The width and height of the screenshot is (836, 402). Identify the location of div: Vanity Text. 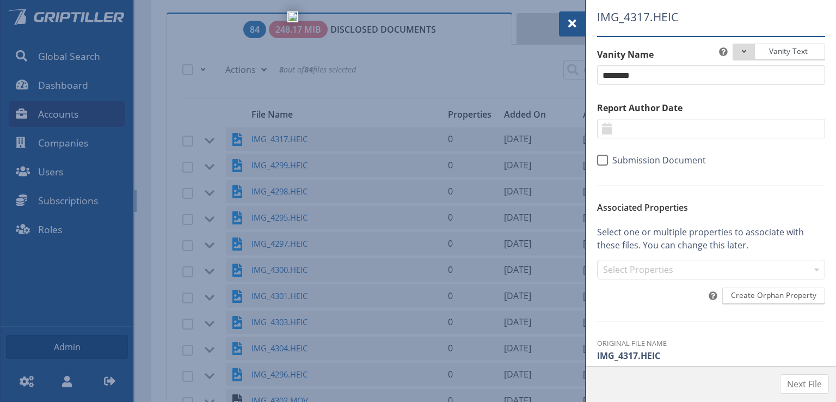
(779, 52).